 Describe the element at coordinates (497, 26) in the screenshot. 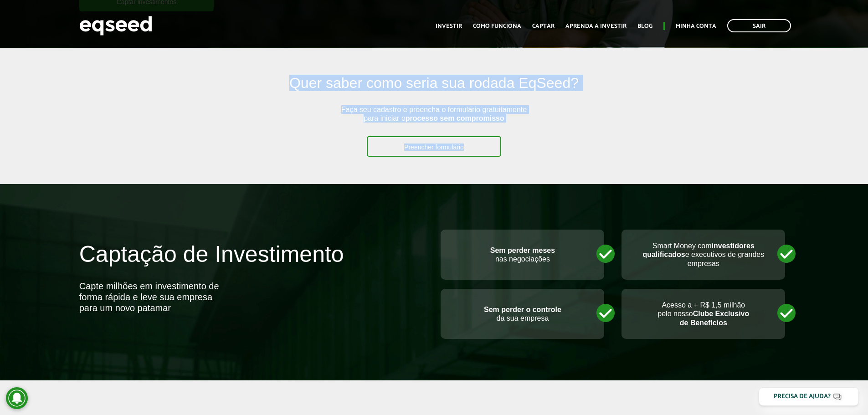

I see `a: Como funciona` at that location.